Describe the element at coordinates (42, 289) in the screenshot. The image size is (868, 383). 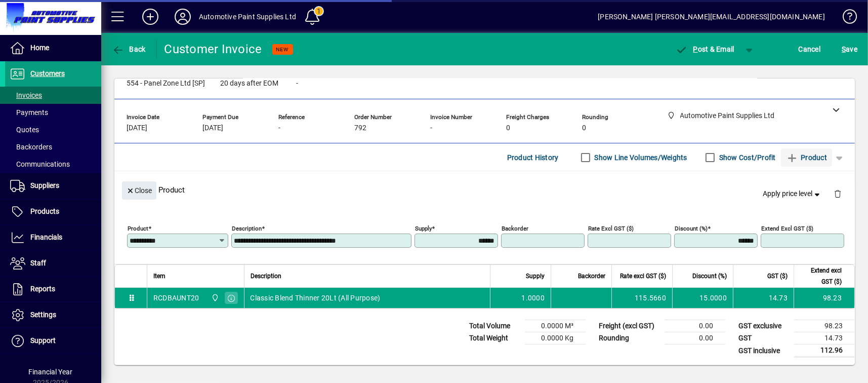
I see `span: Reports` at that location.